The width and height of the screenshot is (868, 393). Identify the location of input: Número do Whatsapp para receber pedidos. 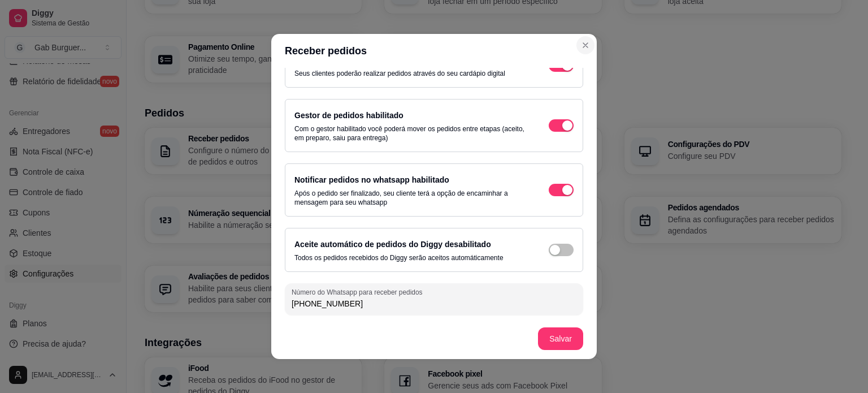
(434, 304).